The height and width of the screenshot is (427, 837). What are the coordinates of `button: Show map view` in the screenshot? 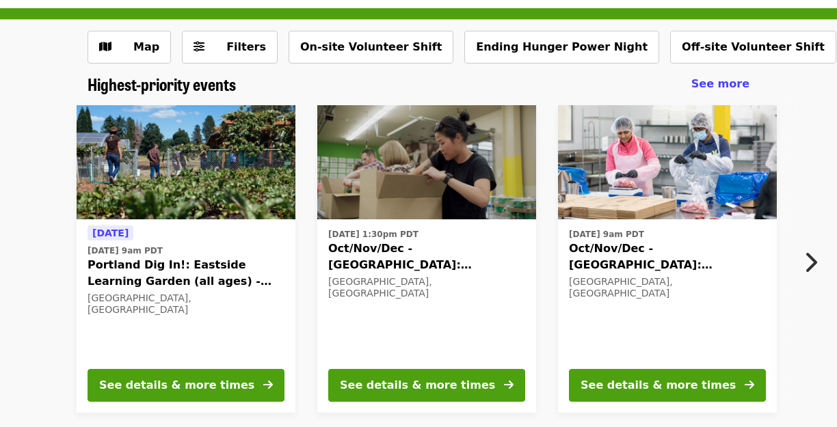 It's located at (129, 47).